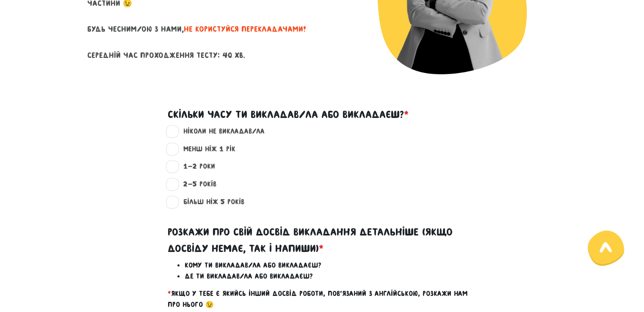  Describe the element at coordinates (322, 240) in the screenshot. I see `label: Розкажи про свій досвід викладання детальніше (якщо досвіду немає, так і напиши)` at that location.